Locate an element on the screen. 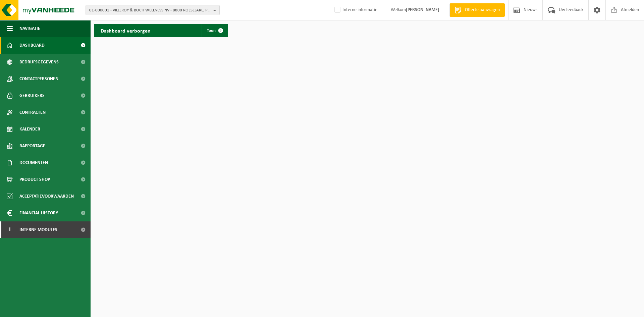 This screenshot has width=644, height=317. span: Product Shop is located at coordinates (34, 179).